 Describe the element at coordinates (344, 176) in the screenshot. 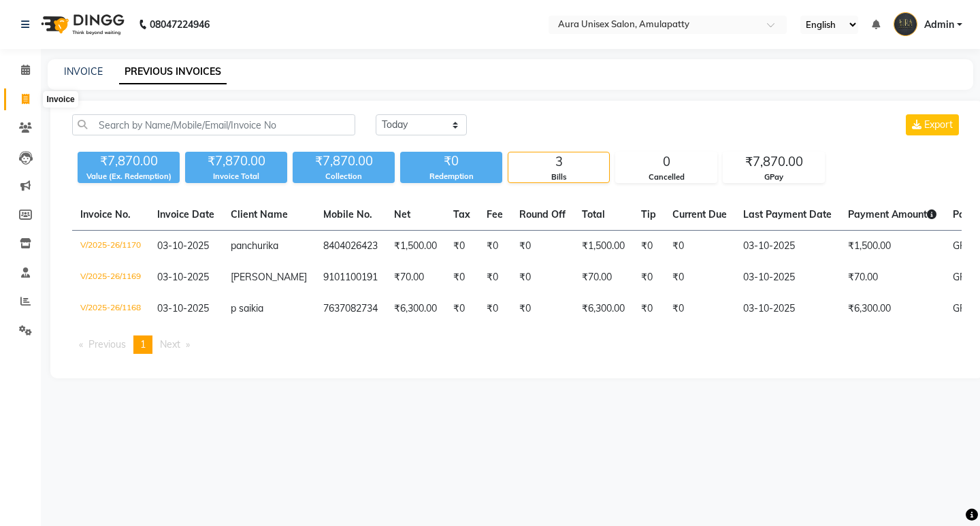

I see `div: Collection` at that location.